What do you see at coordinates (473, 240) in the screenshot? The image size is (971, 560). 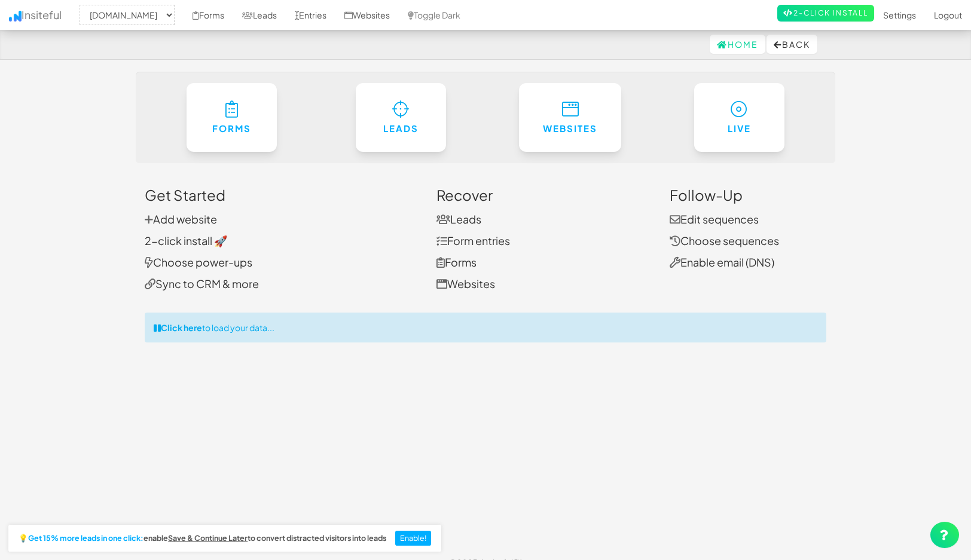 I see `a: Form entries` at bounding box center [473, 240].